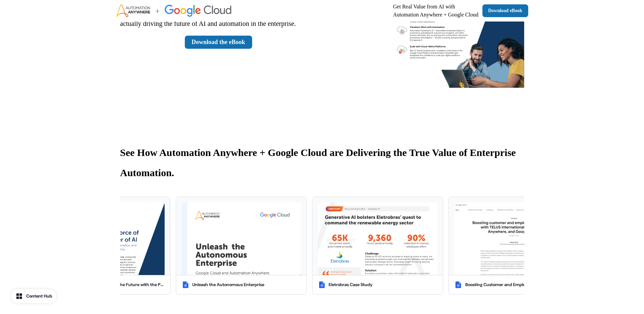  What do you see at coordinates (519, 285) in the screenshot?
I see `div: Boosting Customer and Employee Engagement - Case Study (Blog)` at bounding box center [519, 285].